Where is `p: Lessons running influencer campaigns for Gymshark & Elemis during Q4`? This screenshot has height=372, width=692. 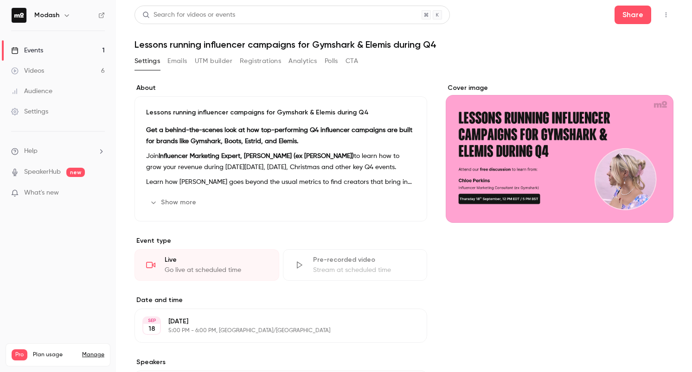
p: Lessons running influencer campaigns for Gymshark & Elemis during Q4 is located at coordinates (281, 113).